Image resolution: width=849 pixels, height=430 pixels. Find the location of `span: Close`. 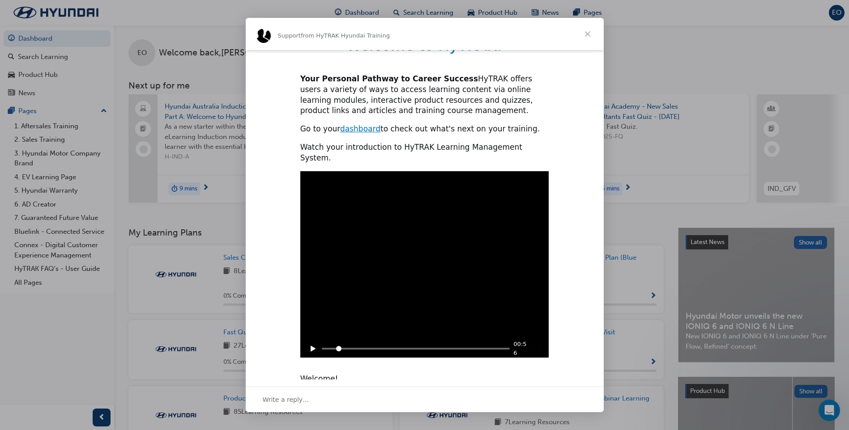

span: Close is located at coordinates (587, 34).